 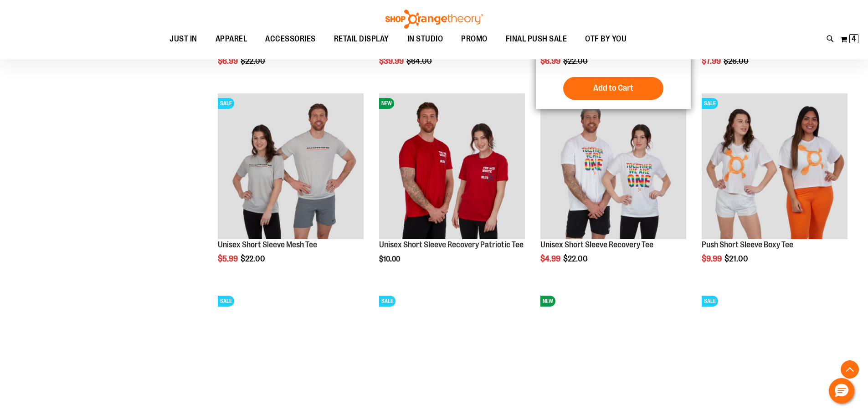 What do you see at coordinates (451, 245) in the screenshot?
I see `a: Unisex Short Sleeve Recovery Patriotic Tee` at bounding box center [451, 245].